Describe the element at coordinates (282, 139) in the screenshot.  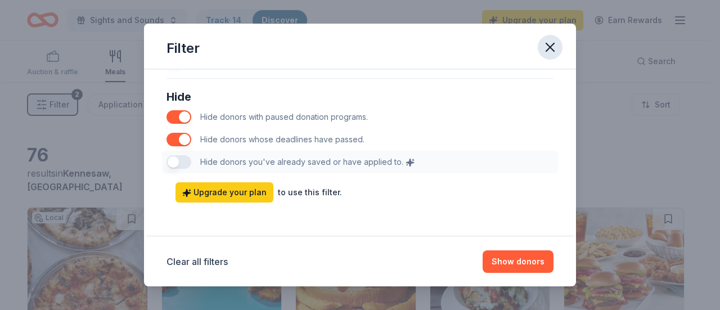
I see `span: Hide donors whose deadlines have passed.` at that location.